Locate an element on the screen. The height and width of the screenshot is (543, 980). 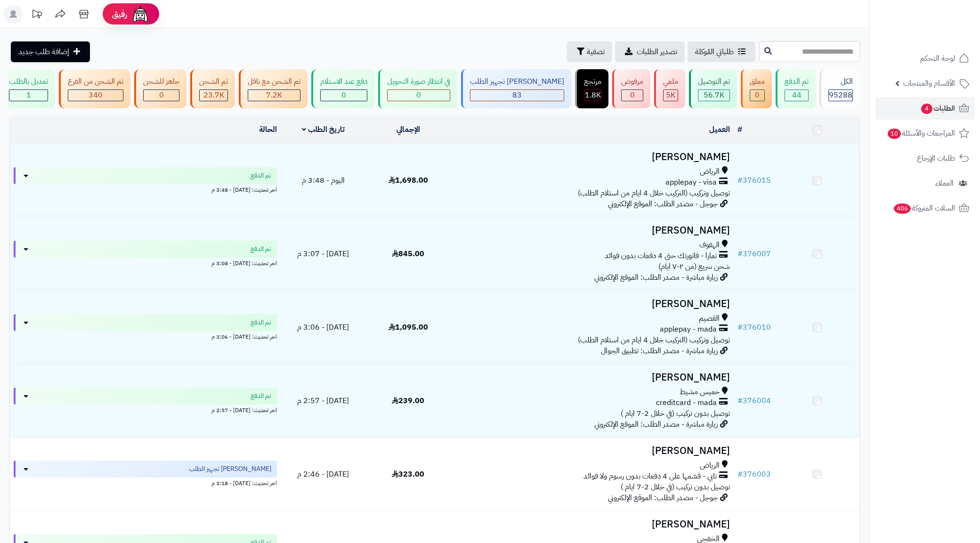
a: تم التوصيل 56.7K is located at coordinates (712, 89).